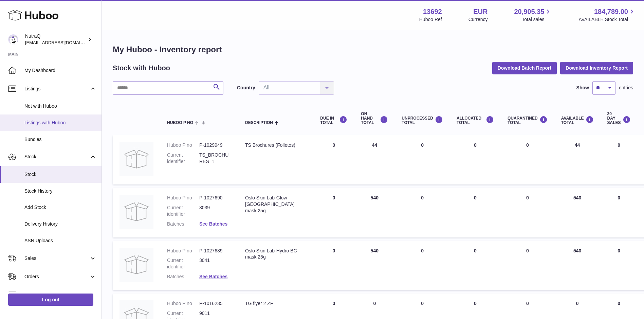  What do you see at coordinates (57, 276) in the screenshot?
I see `span: Orders` at bounding box center [57, 276].